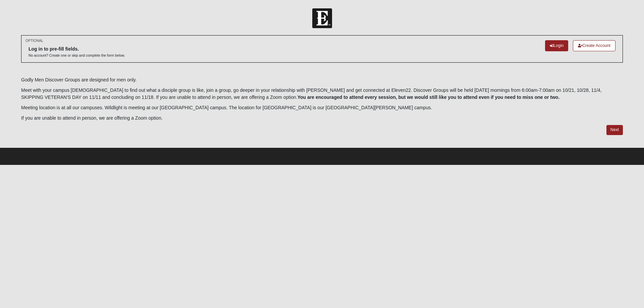  Describe the element at coordinates (594, 45) in the screenshot. I see `a: Create Account` at that location.